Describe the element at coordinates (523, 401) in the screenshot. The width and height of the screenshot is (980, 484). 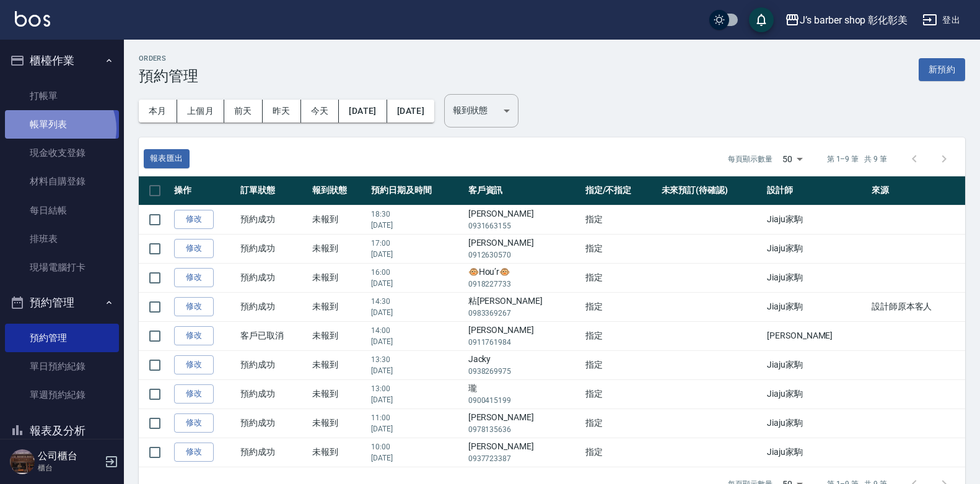
I see `p: 0900415199` at that location.